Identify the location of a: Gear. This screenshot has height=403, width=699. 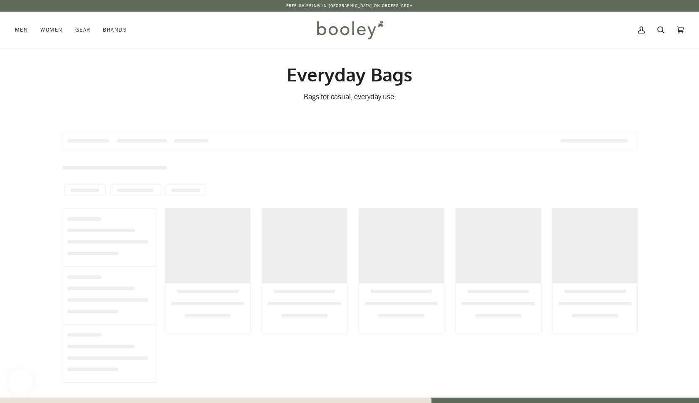
(83, 30).